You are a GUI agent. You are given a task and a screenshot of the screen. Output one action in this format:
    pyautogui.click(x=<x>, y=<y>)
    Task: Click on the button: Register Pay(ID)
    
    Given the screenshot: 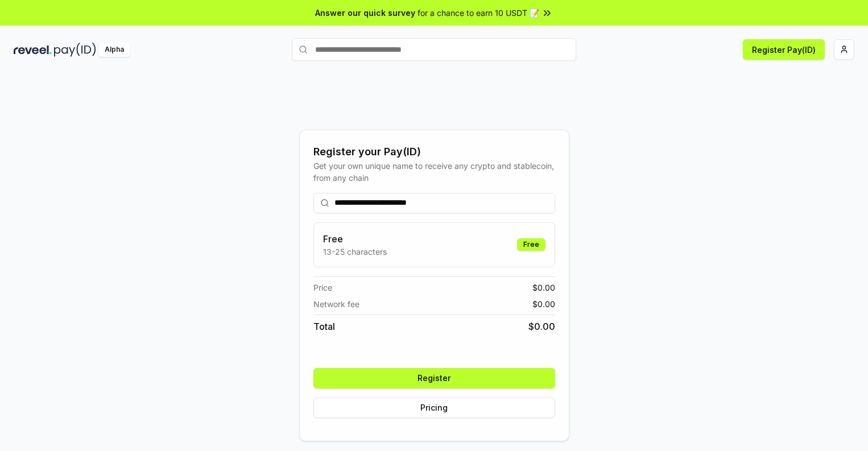 What is the action you would take?
    pyautogui.click(x=783, y=49)
    